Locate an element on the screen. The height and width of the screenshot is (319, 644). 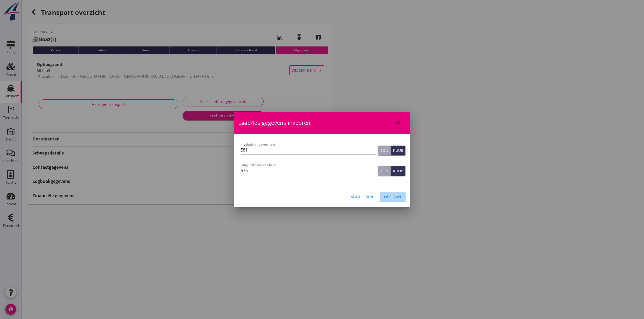
div: Opslaan is located at coordinates (393, 197).